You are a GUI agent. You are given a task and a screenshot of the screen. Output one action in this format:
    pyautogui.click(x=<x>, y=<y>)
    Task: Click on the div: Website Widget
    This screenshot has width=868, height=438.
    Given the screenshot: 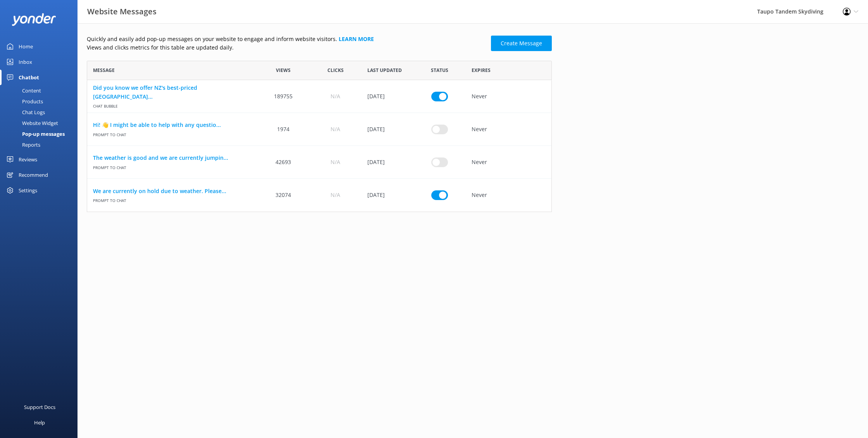 What is the action you would take?
    pyautogui.click(x=32, y=123)
    